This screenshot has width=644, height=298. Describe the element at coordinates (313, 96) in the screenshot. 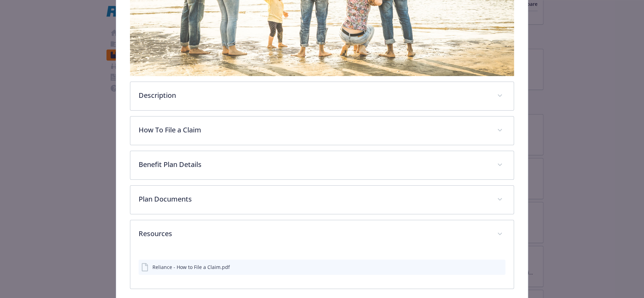

I see `p: Description` at that location.